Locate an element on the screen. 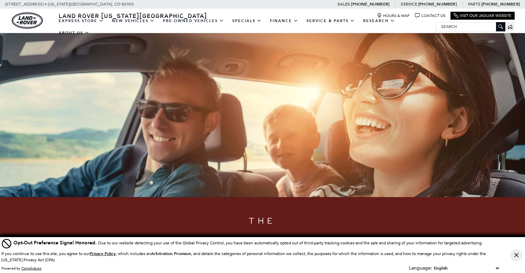  p: If you continue to use this site, you agree to our , which includes an , and details the categori... is located at coordinates (244, 257).